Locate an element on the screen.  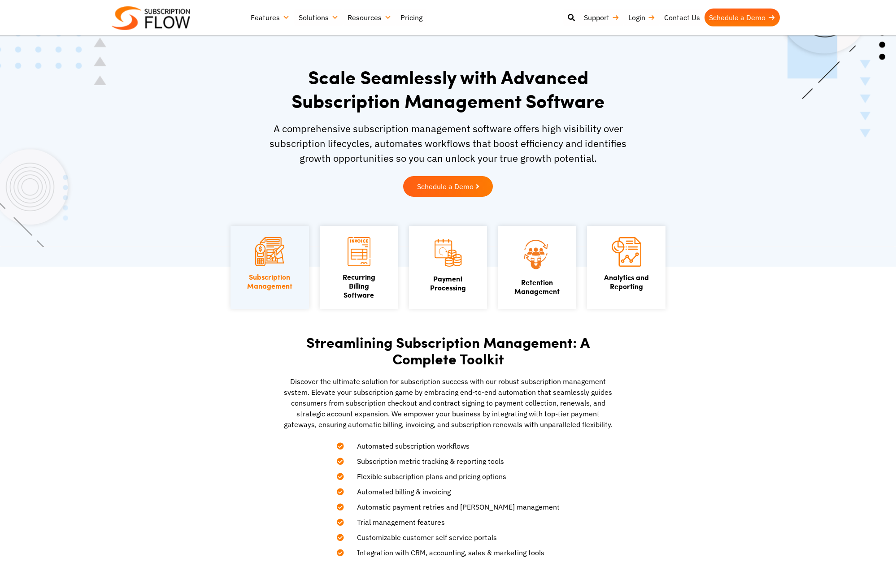
a: Analytics andReporting is located at coordinates (627, 281).